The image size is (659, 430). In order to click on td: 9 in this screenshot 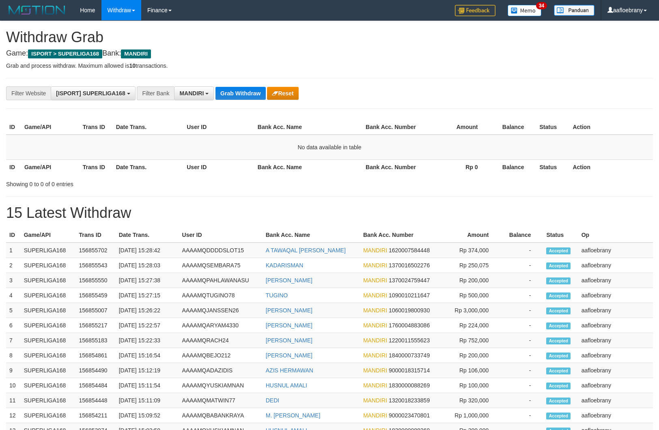, I will do `click(13, 371)`.